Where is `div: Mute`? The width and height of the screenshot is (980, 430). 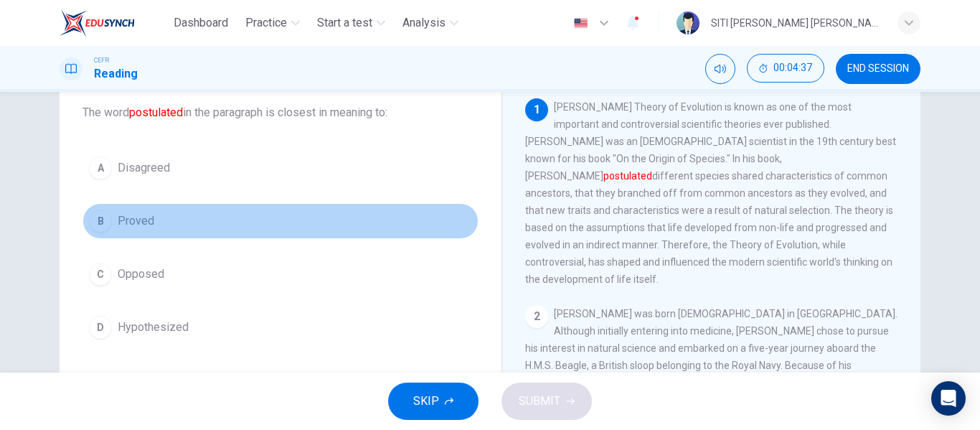
div: Mute is located at coordinates (720, 69).